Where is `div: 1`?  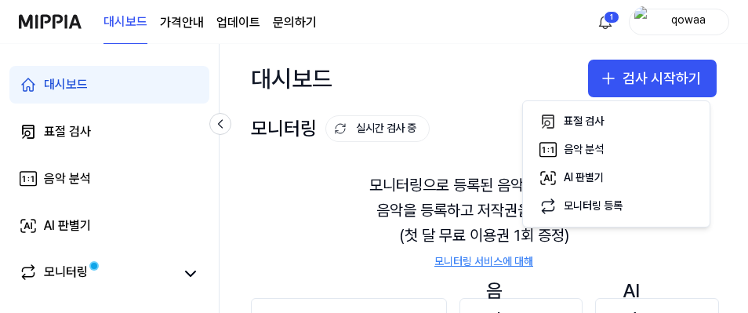 div: 1 is located at coordinates (612, 17).